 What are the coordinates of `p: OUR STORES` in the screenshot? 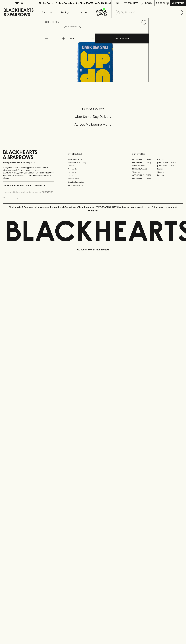 It's located at (157, 154).